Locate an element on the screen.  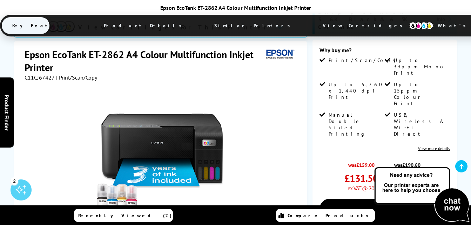
span: Product Finder is located at coordinates (7, 113).